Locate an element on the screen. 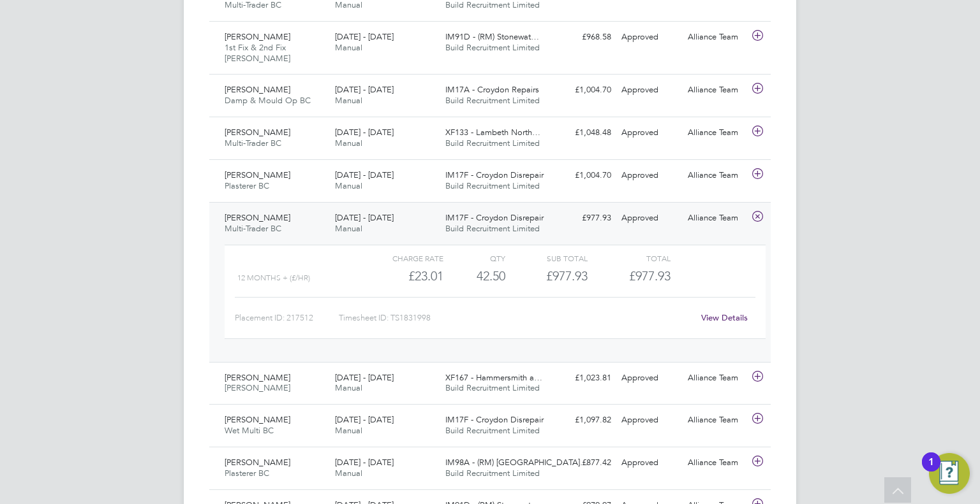 Image resolution: width=980 pixels, height=504 pixels. div: £968.58 is located at coordinates (583, 37).